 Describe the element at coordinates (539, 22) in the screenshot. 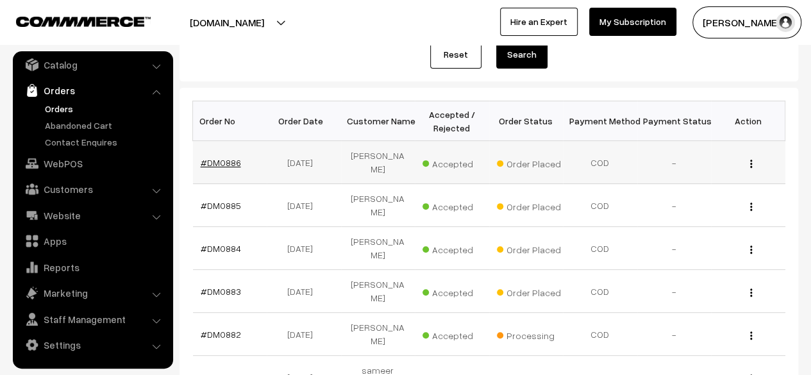

I see `a: Hire an Expert` at that location.